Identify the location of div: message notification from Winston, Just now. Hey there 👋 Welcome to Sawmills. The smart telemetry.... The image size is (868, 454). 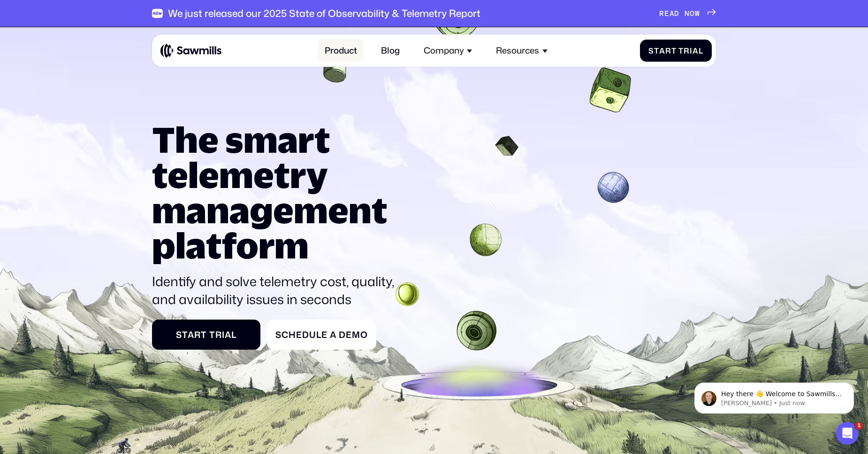
(94, 35).